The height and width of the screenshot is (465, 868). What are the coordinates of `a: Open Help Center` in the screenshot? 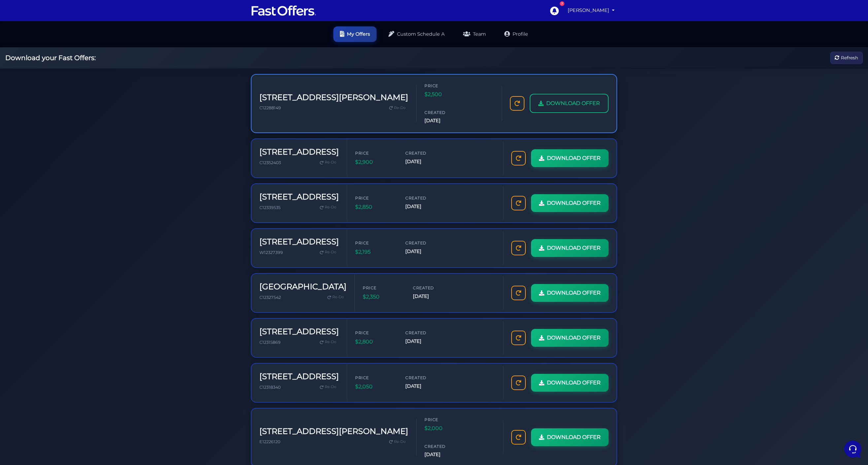 It's located at (102, 95).